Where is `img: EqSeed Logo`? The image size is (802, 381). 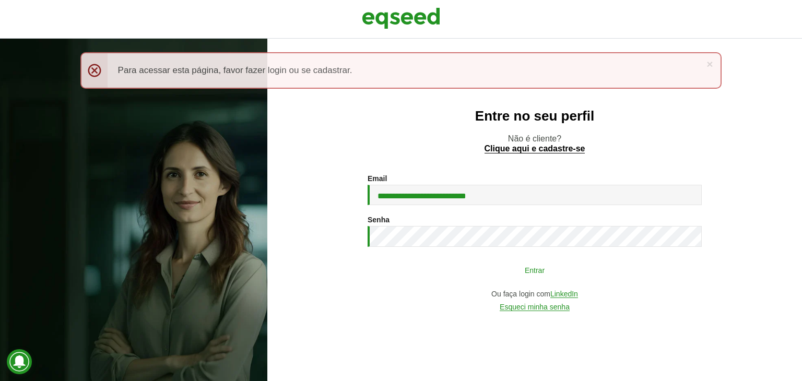
img: EqSeed Logo is located at coordinates (401, 18).